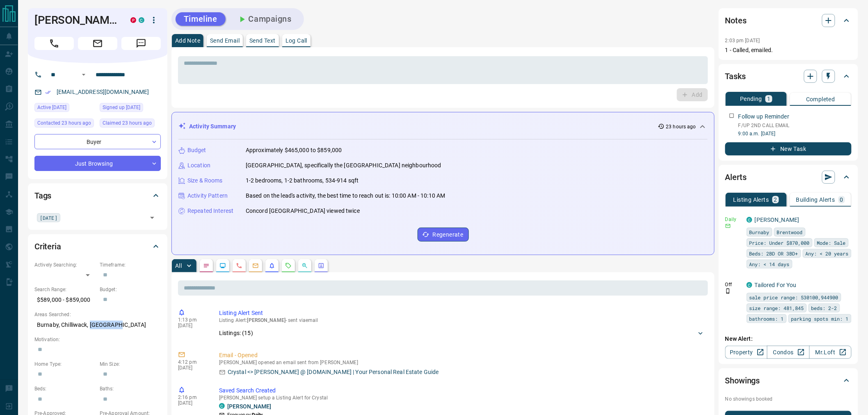 The image size is (868, 415). Describe the element at coordinates (760, 232) in the screenshot. I see `span: Burnaby` at that location.